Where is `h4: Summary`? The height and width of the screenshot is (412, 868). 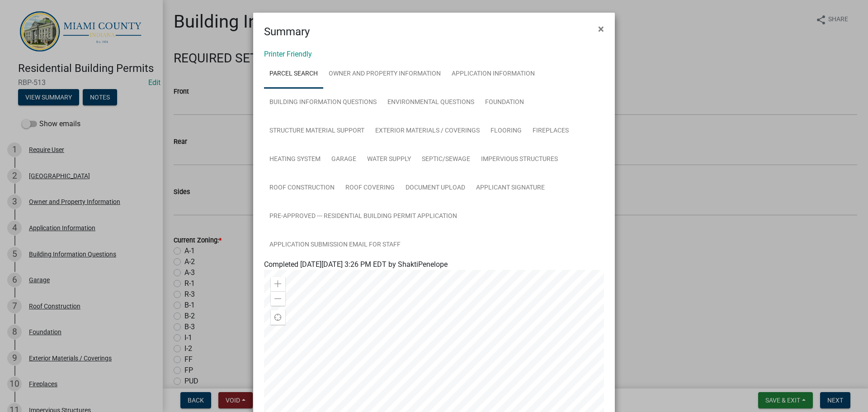
h4: Summary is located at coordinates (287, 32).